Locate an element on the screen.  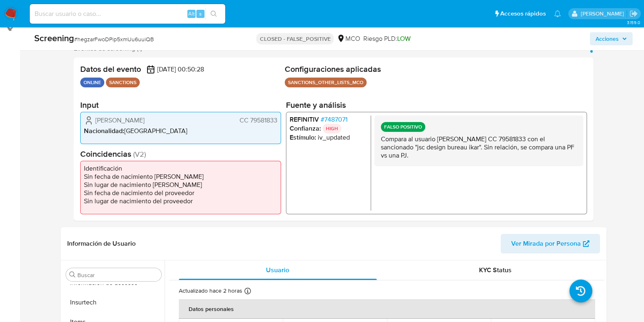
p: CLOSED - FALSE_POSITIVE is located at coordinates (295, 39).